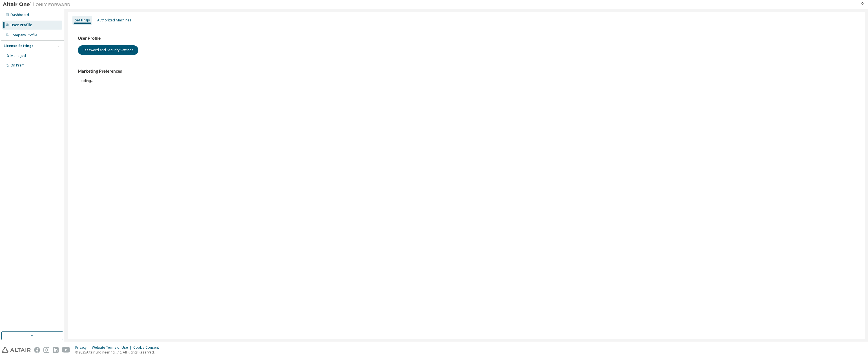  What do you see at coordinates (467, 38) in the screenshot?
I see `h3: User Profile` at bounding box center [467, 38].